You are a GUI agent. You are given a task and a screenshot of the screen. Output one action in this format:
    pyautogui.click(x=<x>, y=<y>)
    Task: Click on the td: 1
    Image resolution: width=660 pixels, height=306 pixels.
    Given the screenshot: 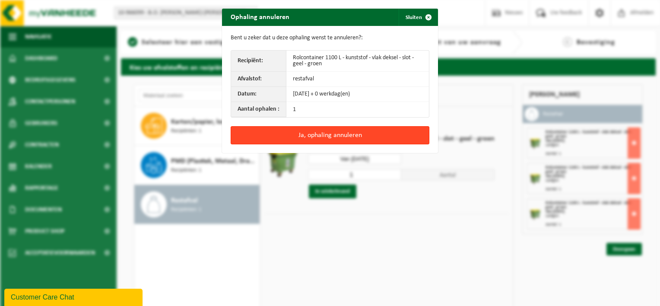 What is the action you would take?
    pyautogui.click(x=358, y=109)
    